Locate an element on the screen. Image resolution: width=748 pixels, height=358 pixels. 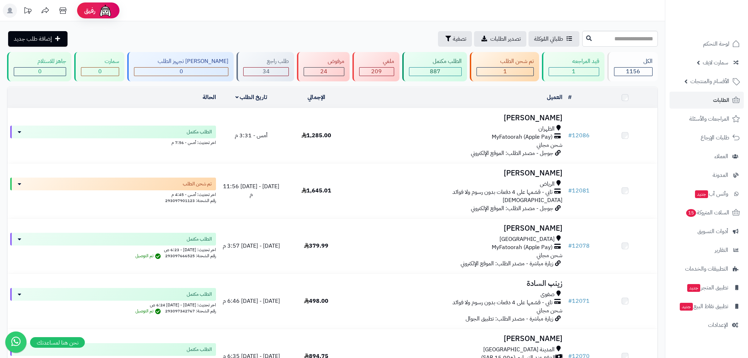
a: تطبيق المتجرجديد is located at coordinates (706, 287).